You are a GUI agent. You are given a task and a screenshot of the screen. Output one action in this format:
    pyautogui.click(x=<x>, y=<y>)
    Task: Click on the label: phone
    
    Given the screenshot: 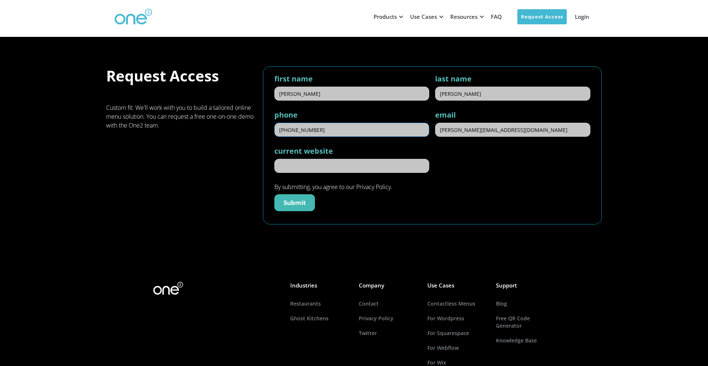 What is the action you would take?
    pyautogui.click(x=286, y=115)
    